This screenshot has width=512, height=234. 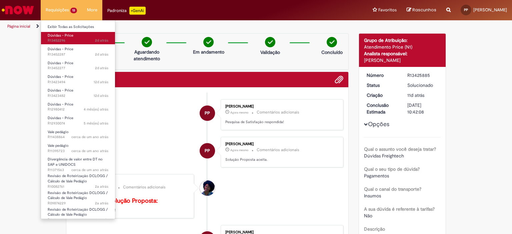 I want to click on span: Insumos, so click(x=373, y=196).